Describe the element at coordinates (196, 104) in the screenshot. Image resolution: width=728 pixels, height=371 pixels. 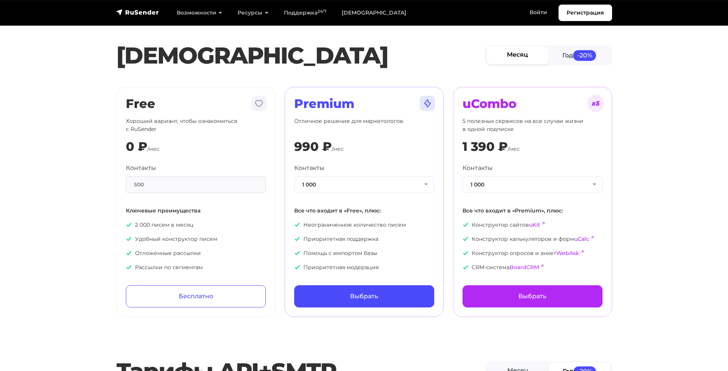
I see `h2: Free` at that location.